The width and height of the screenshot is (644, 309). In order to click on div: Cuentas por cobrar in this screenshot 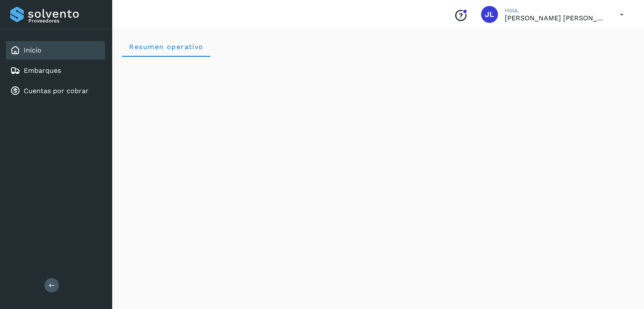, I will do `click(55, 91)`.